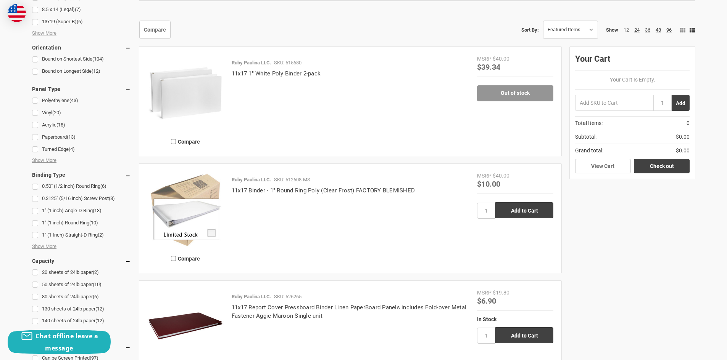 The width and height of the screenshot is (727, 360). Describe the element at coordinates (81, 211) in the screenshot. I see `a: 1" (1 inch) Angle-D Ring` at that location.